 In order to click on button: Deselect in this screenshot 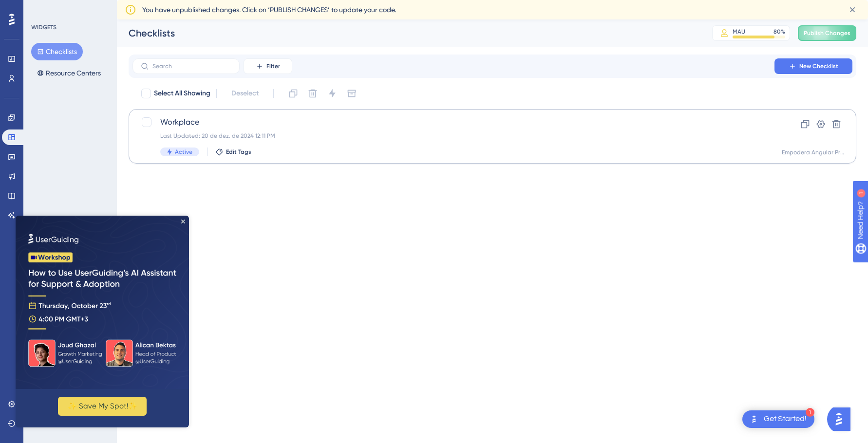, I will do `click(245, 93)`.